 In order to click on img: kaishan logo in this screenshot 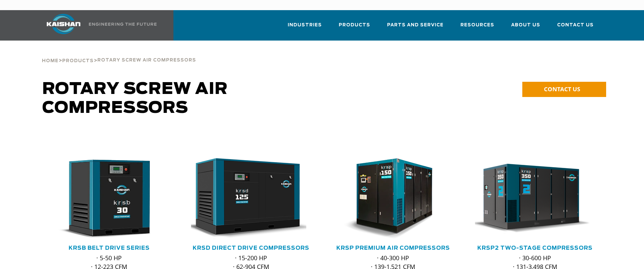, I will do `click(64, 24)`.